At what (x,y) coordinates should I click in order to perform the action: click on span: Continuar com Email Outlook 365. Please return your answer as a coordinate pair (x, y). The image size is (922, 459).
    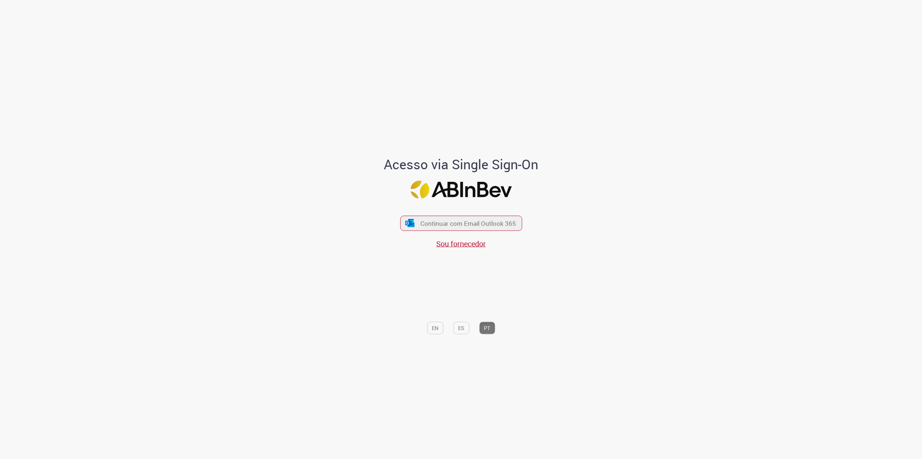
    Looking at the image, I should click on (468, 223).